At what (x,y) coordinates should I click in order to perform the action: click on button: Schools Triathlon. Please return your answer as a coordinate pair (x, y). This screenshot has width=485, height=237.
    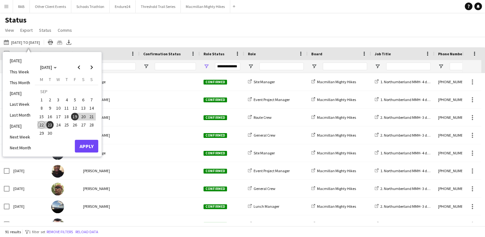
    Looking at the image, I should click on (90, 6).